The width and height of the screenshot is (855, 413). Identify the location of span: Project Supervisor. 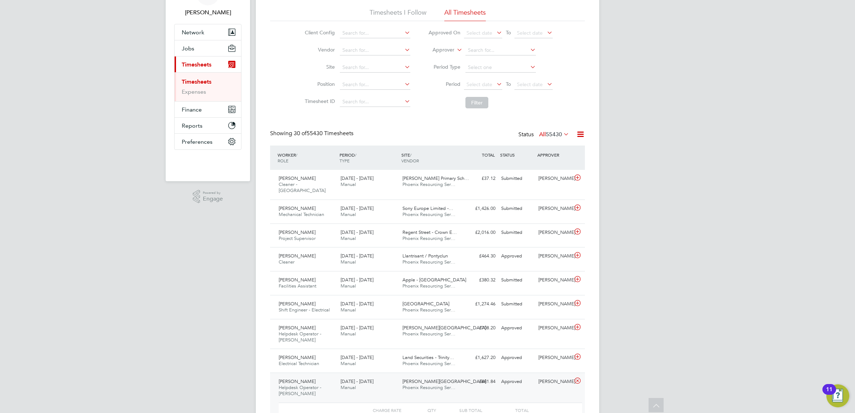
(297, 238).